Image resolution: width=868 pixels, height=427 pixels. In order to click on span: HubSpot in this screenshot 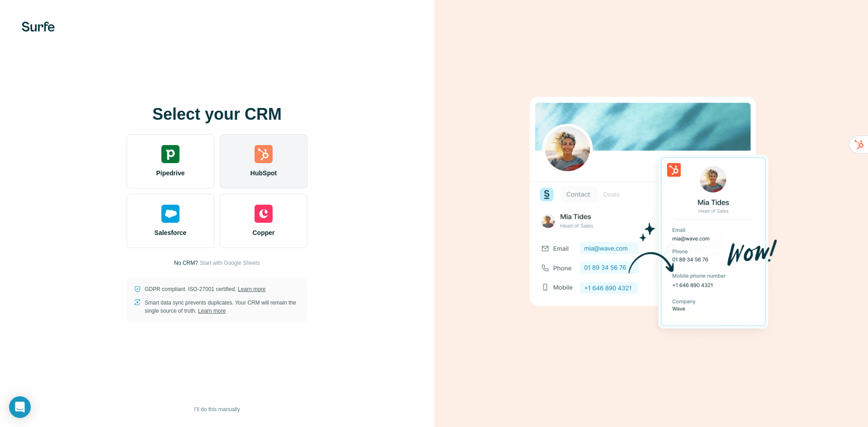, I will do `click(264, 173)`.